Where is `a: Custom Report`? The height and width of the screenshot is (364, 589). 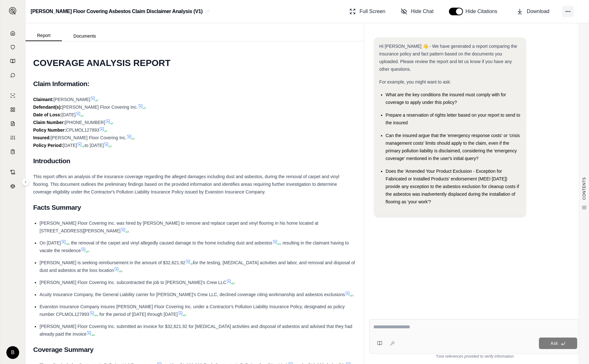
a: Custom Report is located at coordinates (13, 138).